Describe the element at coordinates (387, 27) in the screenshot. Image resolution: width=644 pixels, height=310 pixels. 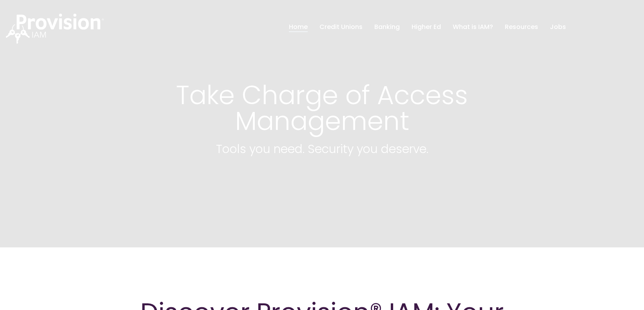
I see `a: Banking` at that location.